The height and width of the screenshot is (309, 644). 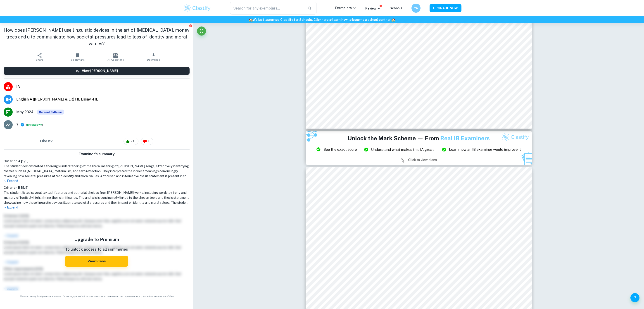 I want to click on img: Ad, so click(x=419, y=148).